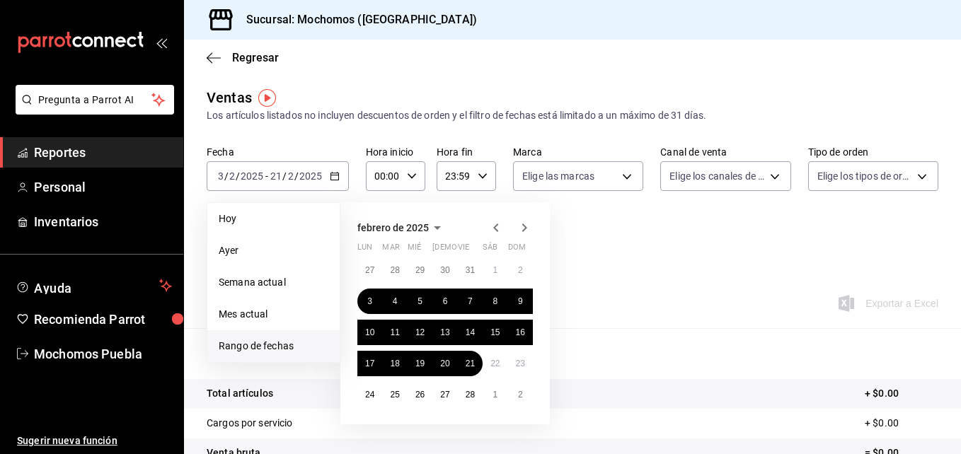 The height and width of the screenshot is (454, 961). I want to click on p: Cargos por servicio, so click(250, 423).